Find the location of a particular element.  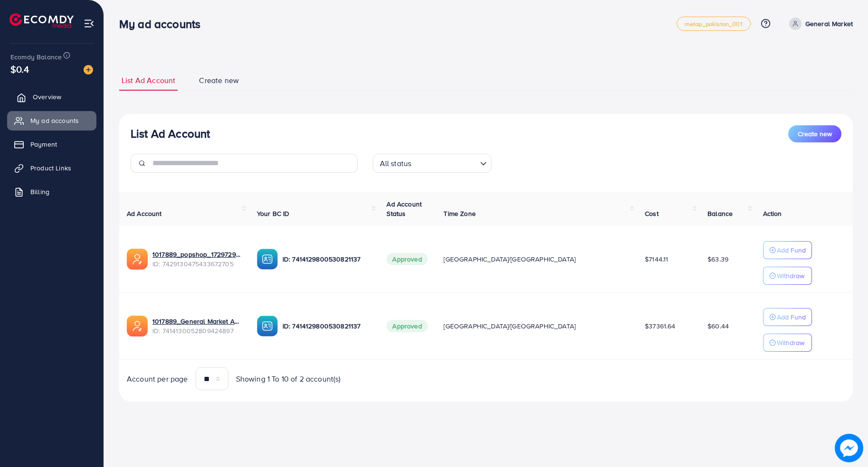

span: Action is located at coordinates (772, 214).